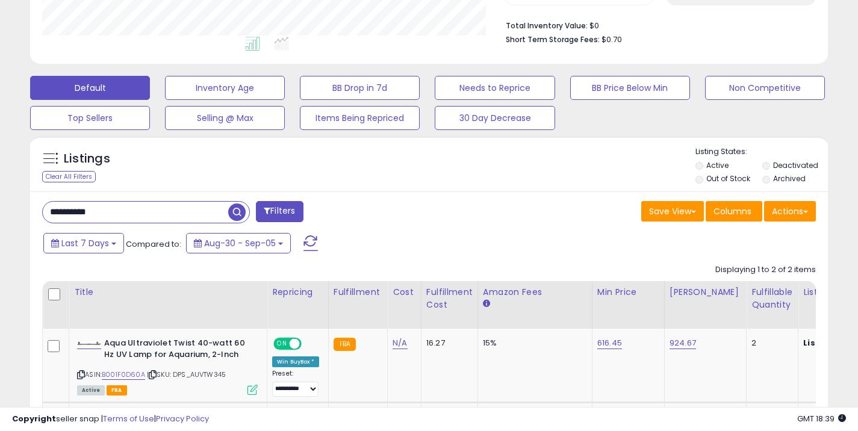 This screenshot has height=431, width=858. I want to click on button: Non Competitive, so click(765, 88).